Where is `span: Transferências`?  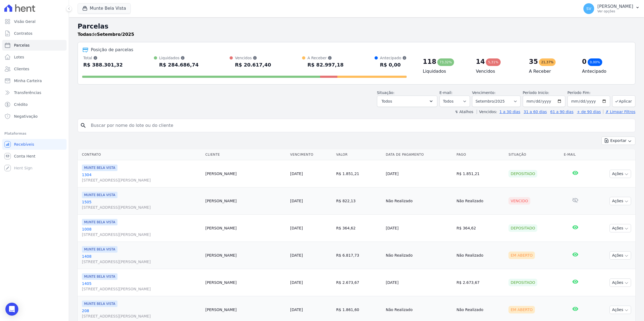
span: Transferências is located at coordinates (28, 93).